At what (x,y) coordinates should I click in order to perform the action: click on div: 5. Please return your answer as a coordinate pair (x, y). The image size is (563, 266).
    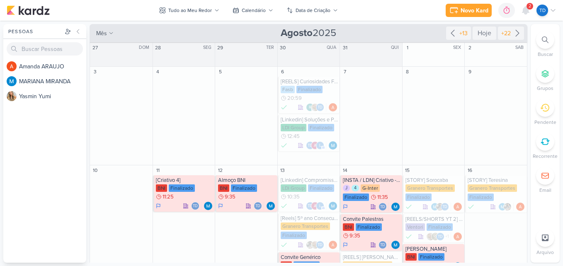
    Looking at the image, I should click on (220, 72).